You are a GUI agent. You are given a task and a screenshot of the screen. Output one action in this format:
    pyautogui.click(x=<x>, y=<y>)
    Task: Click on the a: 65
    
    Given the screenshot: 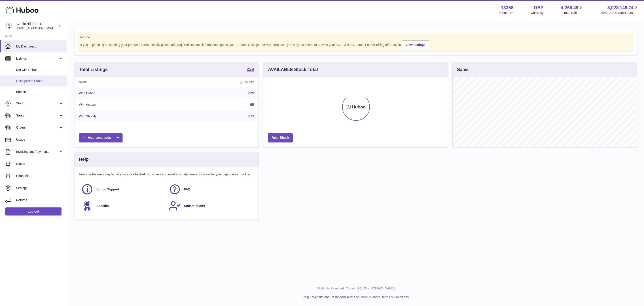 What is the action you would take?
    pyautogui.click(x=252, y=104)
    